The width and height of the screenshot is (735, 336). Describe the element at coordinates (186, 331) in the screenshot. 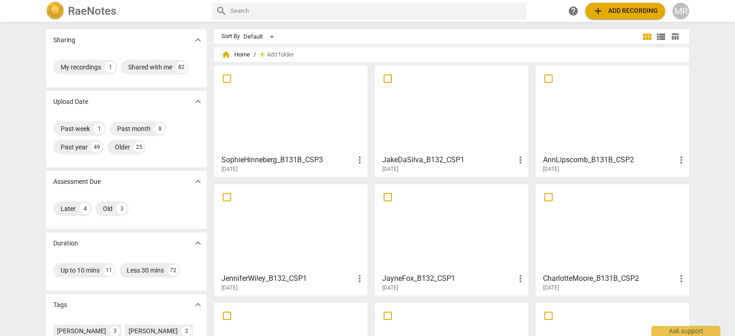

I see `div: 2` at that location.